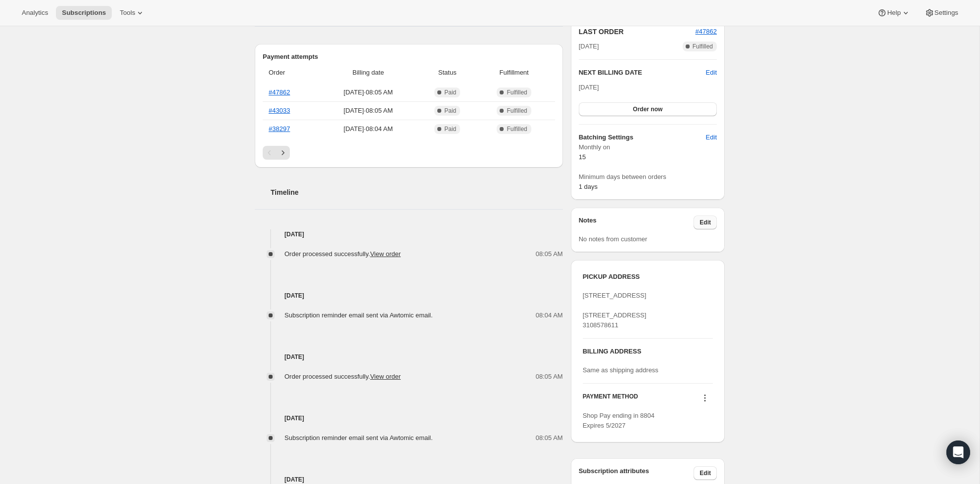  Describe the element at coordinates (648, 110) in the screenshot. I see `span: Order now` at that location.